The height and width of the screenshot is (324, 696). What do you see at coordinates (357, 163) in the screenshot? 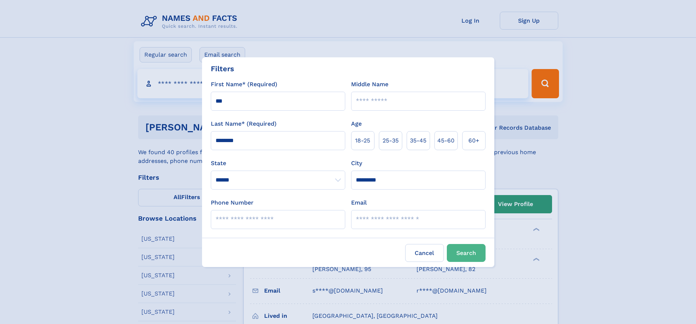
I see `label: City` at bounding box center [357, 163].